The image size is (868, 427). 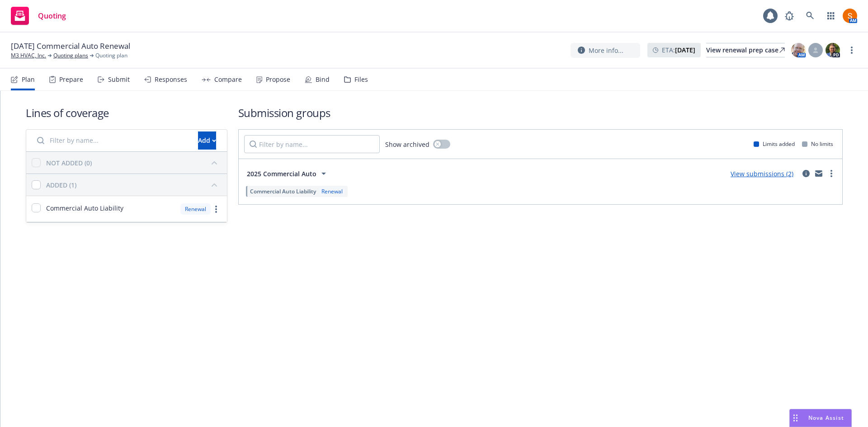 I want to click on div: ADDED (1), so click(x=61, y=185).